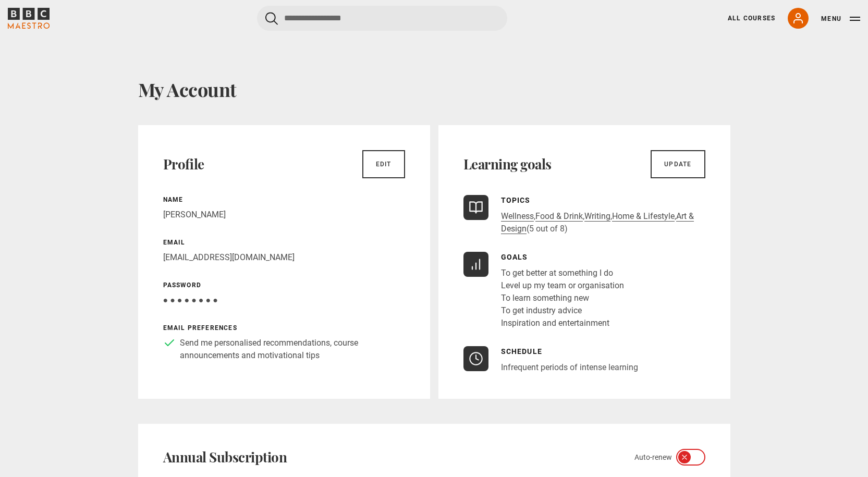 The height and width of the screenshot is (477, 868). What do you see at coordinates (563, 298) in the screenshot?
I see `li: To learn something new` at bounding box center [563, 298].